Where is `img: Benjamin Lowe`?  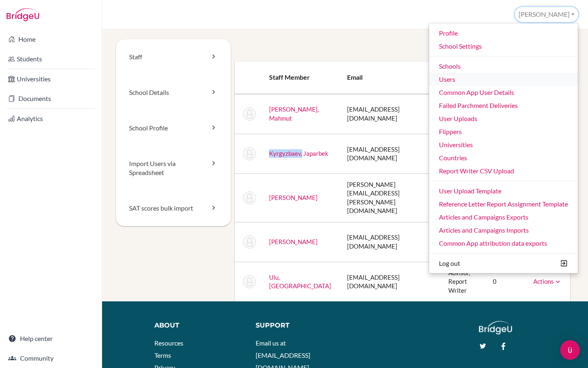 img: Benjamin Lowe is located at coordinates (249, 198).